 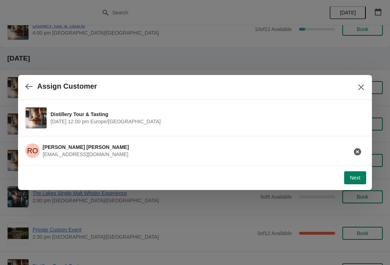 What do you see at coordinates (32, 151) in the screenshot?
I see `text: RO` at bounding box center [32, 151].